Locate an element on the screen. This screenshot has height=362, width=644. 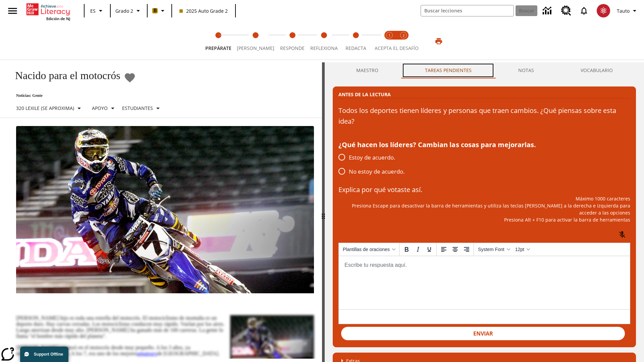
button: Reflexiona step 4 of 5 is located at coordinates (324, 41).